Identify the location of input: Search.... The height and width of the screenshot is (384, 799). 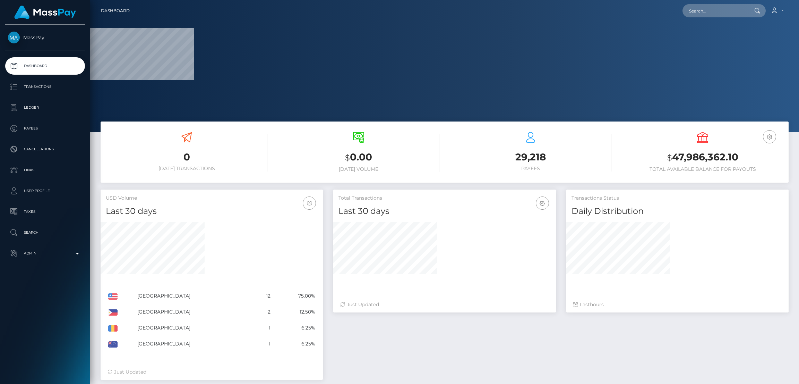
(715, 11).